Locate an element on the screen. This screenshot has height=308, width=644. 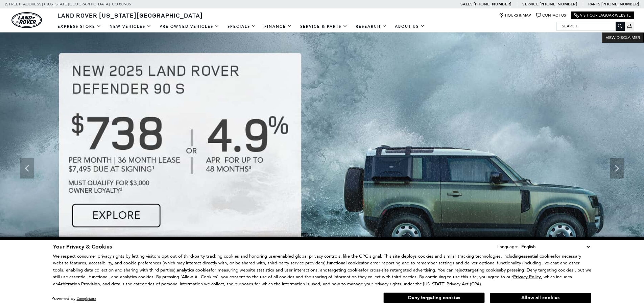
span: Service is located at coordinates (530, 4).